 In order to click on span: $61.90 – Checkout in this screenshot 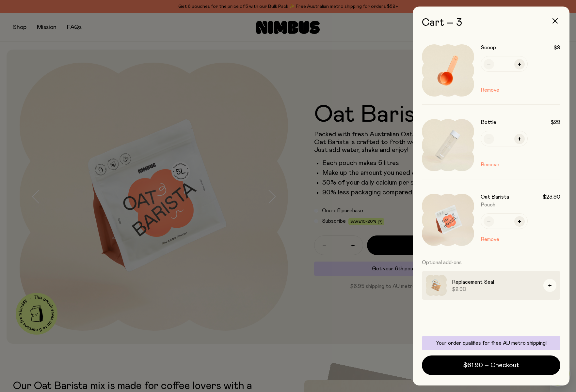, I will do `click(491, 366)`.